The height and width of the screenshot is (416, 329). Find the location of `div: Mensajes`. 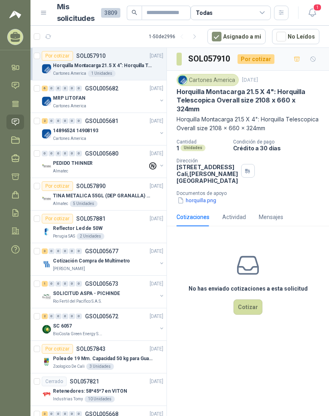

div: Mensajes is located at coordinates (271, 217).